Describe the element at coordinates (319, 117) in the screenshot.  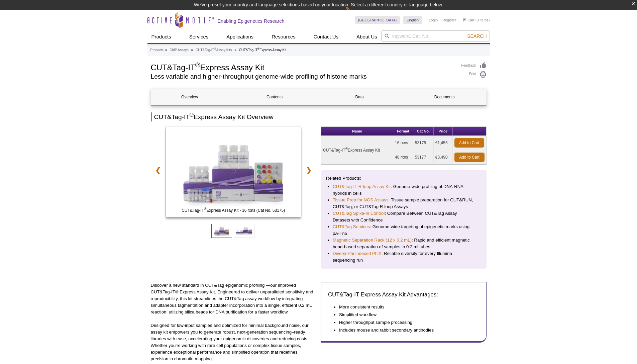
I see `h2: CUT&Tag-IT Express Assay Kit Overview` at that location.